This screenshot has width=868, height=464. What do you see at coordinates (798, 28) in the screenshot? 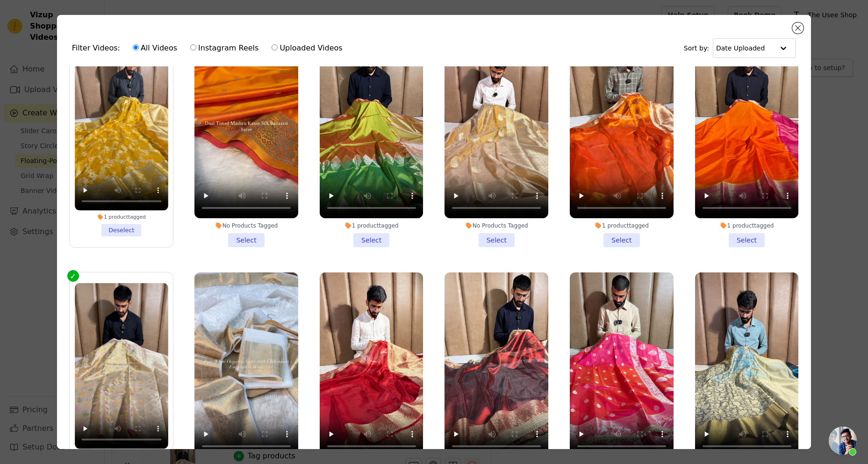
I see `button: Close modal` at bounding box center [798, 28].